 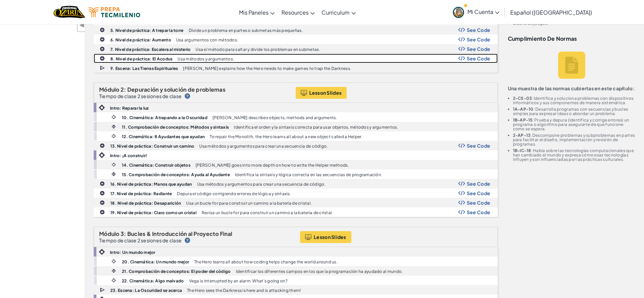 I want to click on b: 12. Cinemática: 8 Ayudantes que ayudan, so click(x=163, y=137).